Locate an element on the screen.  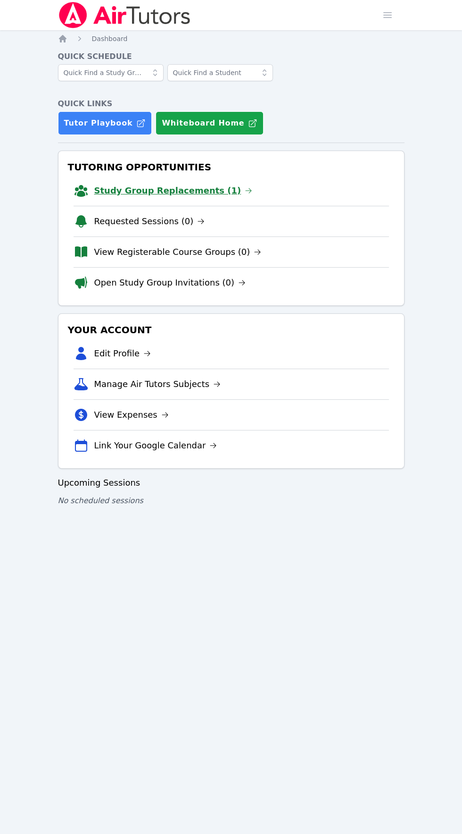
h3: Upcoming Sessions is located at coordinates (231, 483).